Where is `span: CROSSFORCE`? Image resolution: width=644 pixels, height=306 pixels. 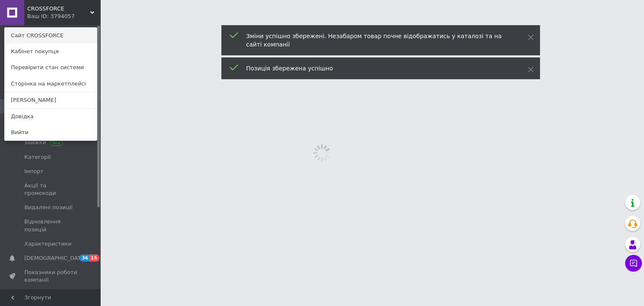 span: CROSSFORCE is located at coordinates (59, 9).